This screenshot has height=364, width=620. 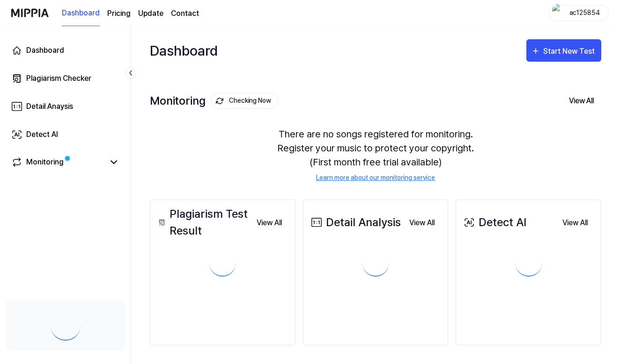 I want to click on a: Pricing, so click(x=119, y=13).